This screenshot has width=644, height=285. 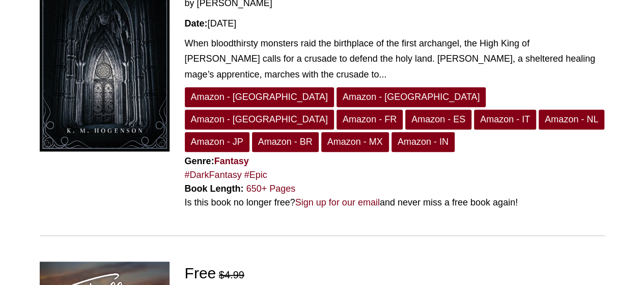 I want to click on a: Amazon - IN, so click(x=423, y=142).